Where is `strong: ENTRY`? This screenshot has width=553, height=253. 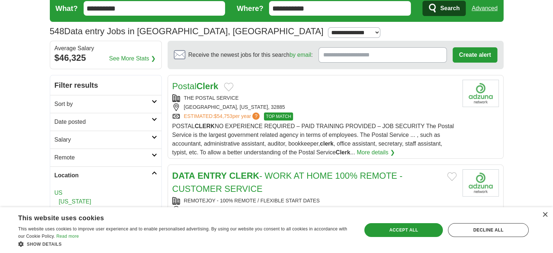
strong: ENTRY is located at coordinates (212, 175).